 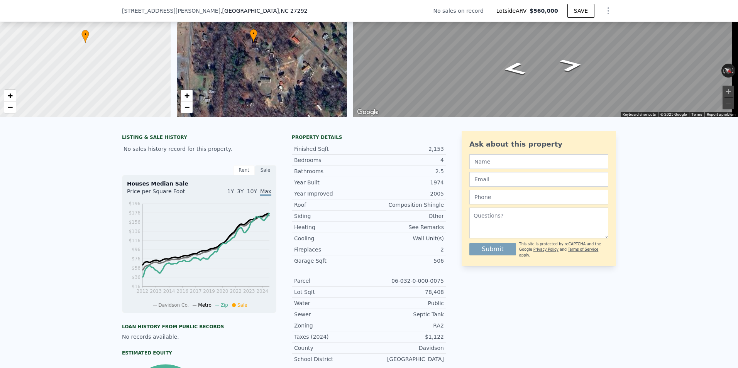 What do you see at coordinates (406, 261) in the screenshot?
I see `div: 506` at bounding box center [406, 261].